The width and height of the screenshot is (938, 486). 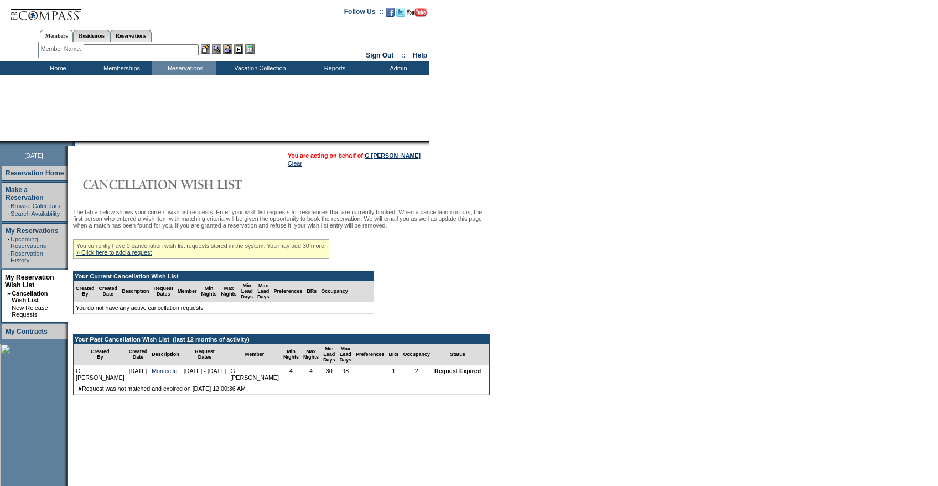 I want to click on td: 2, so click(x=417, y=374).